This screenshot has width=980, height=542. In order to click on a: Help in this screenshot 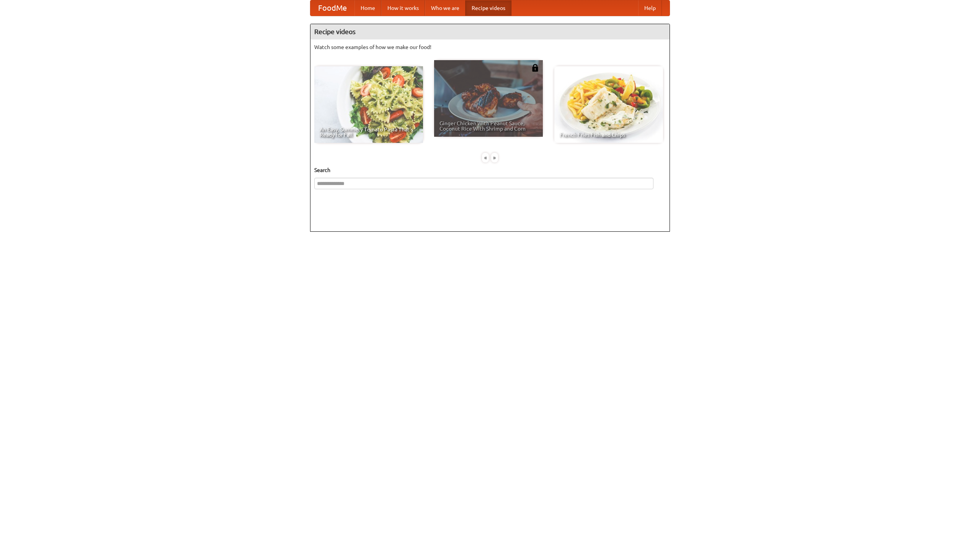, I will do `click(650, 8)`.